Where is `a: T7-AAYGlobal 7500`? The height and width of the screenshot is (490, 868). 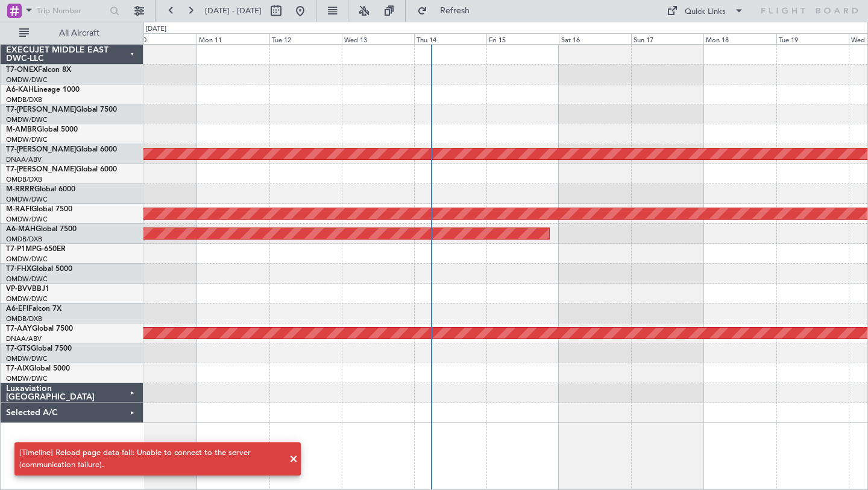
a: T7-AAYGlobal 7500 is located at coordinates (39, 329).